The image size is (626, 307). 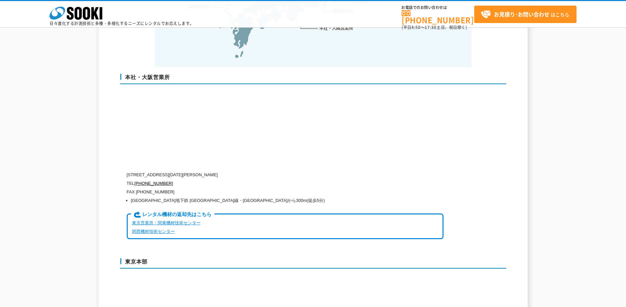 What do you see at coordinates (153, 232) in the screenshot?
I see `a: 関西機材技術センター` at bounding box center [153, 232].